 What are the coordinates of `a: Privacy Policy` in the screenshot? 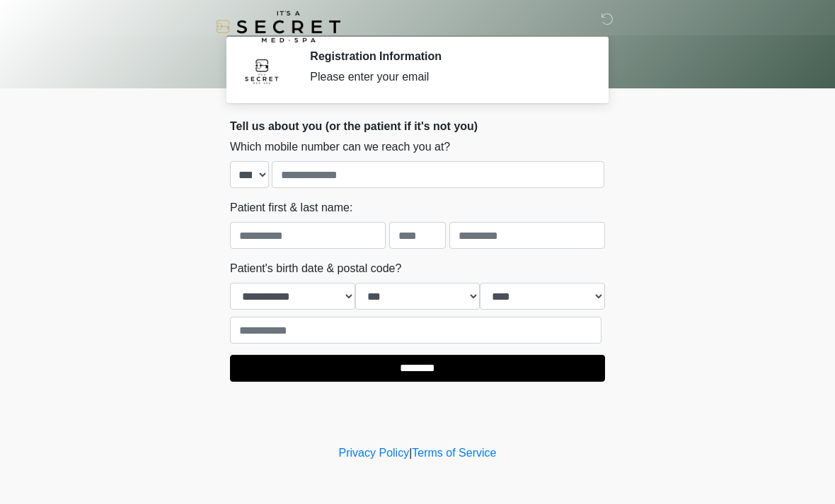 It's located at (375, 453).